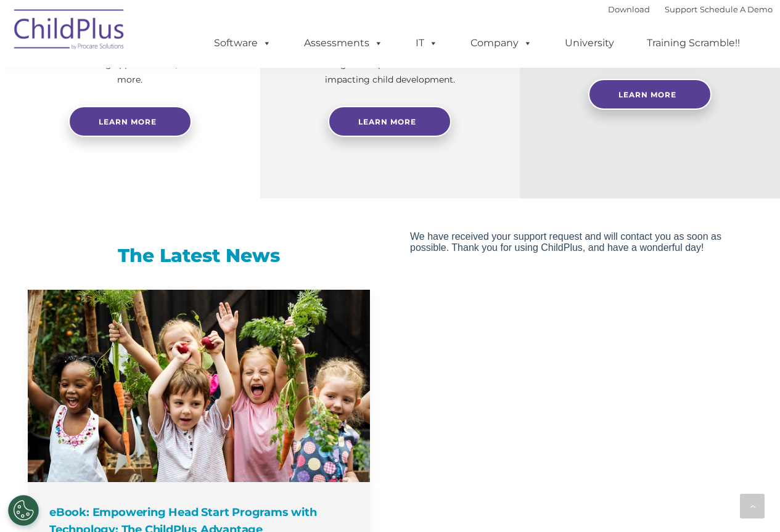 This screenshot has width=780, height=532. What do you see at coordinates (128, 122) in the screenshot?
I see `span: Learn more` at bounding box center [128, 122].